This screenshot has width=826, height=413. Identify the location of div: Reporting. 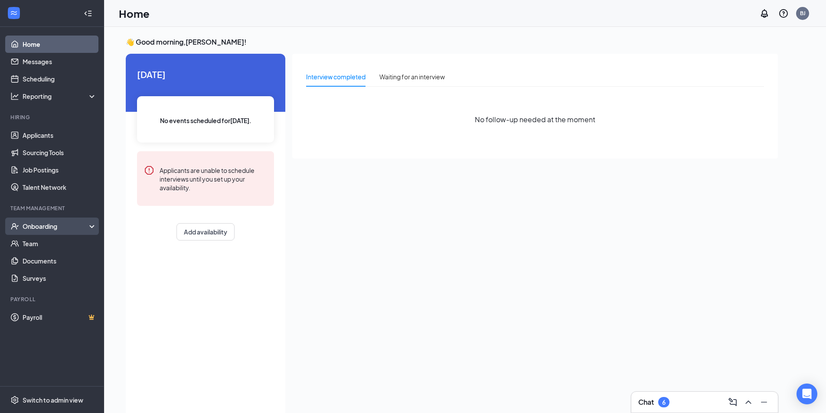
(60, 96).